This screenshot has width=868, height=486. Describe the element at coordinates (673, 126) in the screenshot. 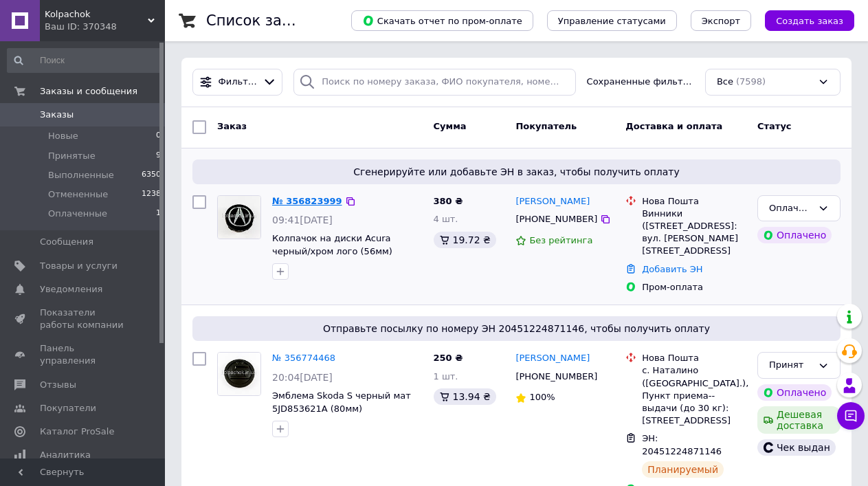

I see `span: Доставка и оплата` at that location.